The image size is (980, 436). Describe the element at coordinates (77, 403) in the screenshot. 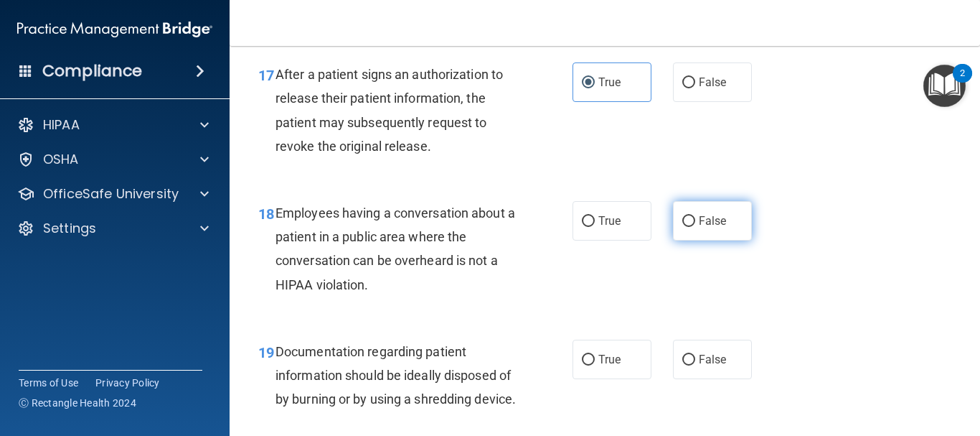

I see `span: Ⓒ Rectangle Health 2024` at that location.